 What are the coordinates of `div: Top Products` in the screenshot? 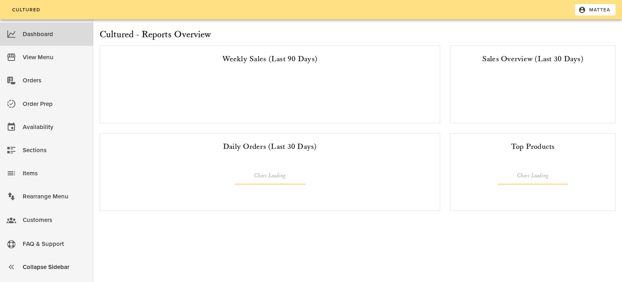 It's located at (533, 146).